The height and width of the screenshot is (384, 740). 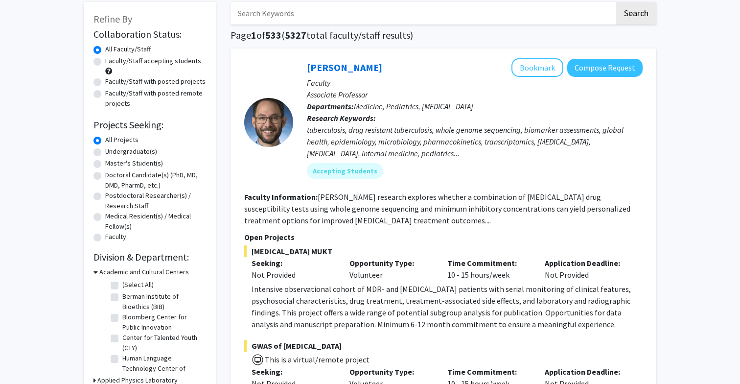 What do you see at coordinates (150, 257) in the screenshot?
I see `h2: Division & Department:` at bounding box center [150, 257].